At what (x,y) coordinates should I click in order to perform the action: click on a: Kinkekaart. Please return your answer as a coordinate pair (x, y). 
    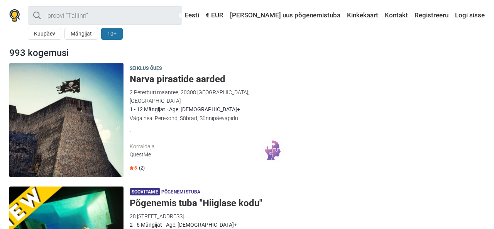
    Looking at the image, I should click on (363, 15).